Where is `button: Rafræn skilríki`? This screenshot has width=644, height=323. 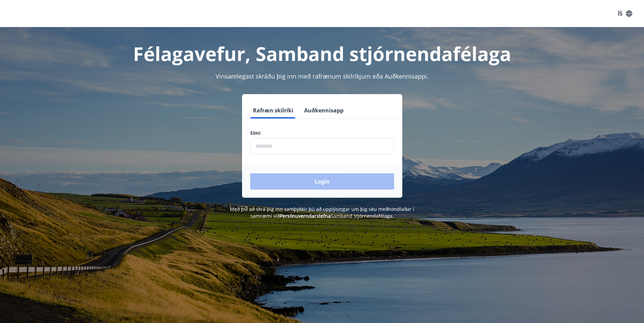 button: Rafræn skilríki is located at coordinates (273, 110).